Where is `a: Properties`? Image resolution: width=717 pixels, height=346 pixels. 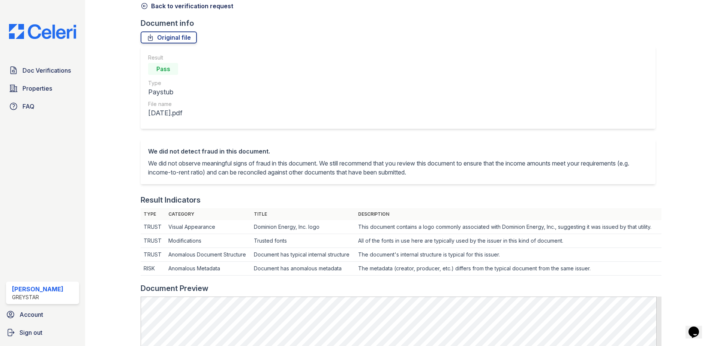 a: Properties is located at coordinates (42, 88).